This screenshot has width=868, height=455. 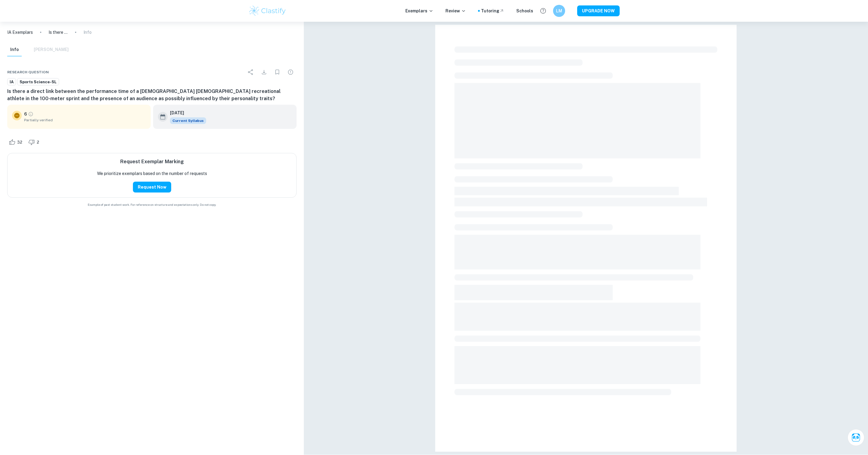 I want to click on span: 2, so click(x=38, y=143).